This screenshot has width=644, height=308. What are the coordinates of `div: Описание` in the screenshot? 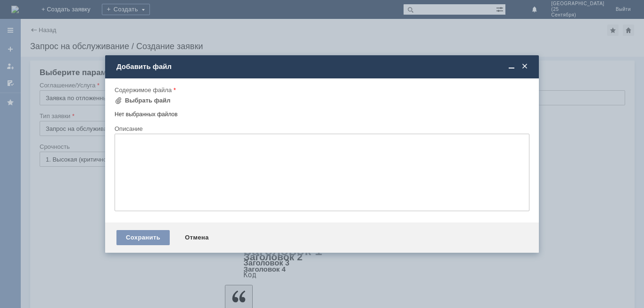 It's located at (322, 128).